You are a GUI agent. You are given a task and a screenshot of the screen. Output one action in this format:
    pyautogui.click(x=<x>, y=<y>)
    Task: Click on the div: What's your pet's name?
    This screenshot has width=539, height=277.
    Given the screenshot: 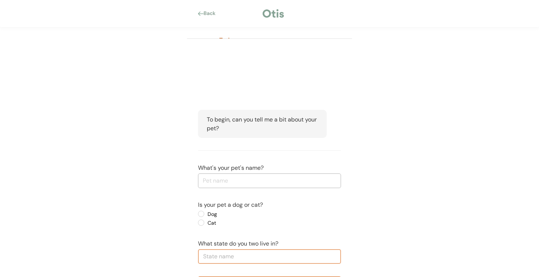 What is the action you would take?
    pyautogui.click(x=231, y=168)
    